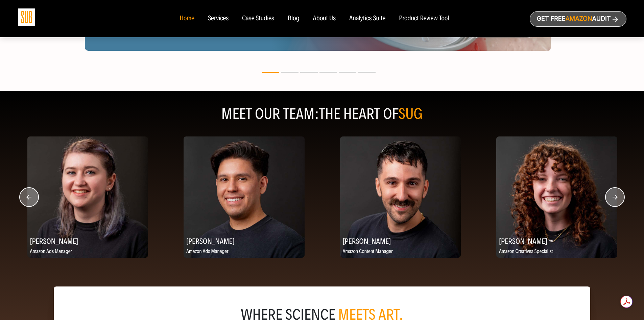 This screenshot has width=644, height=320. I want to click on div: Blog, so click(294, 18).